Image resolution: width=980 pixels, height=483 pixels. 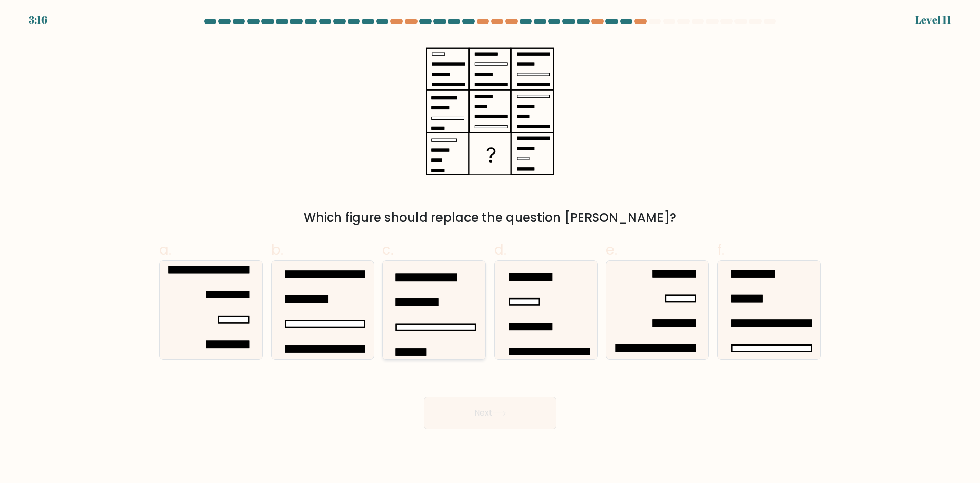 What do you see at coordinates (165, 249) in the screenshot?
I see `span: a.` at bounding box center [165, 249].